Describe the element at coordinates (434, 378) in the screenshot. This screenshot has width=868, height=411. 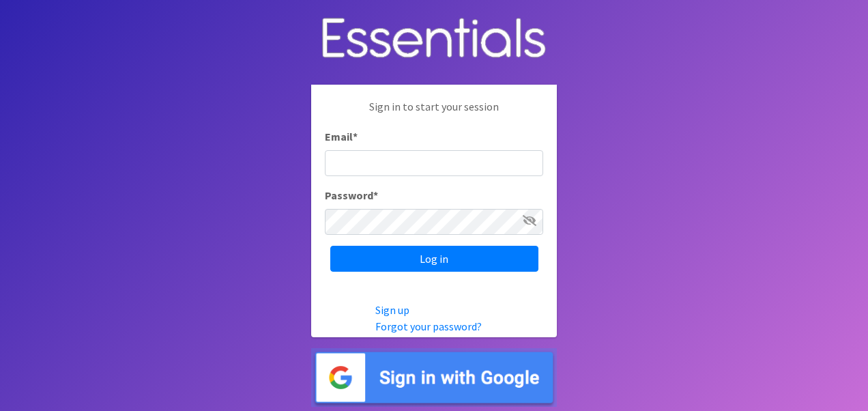
I see `img: Sign in with Google` at that location.